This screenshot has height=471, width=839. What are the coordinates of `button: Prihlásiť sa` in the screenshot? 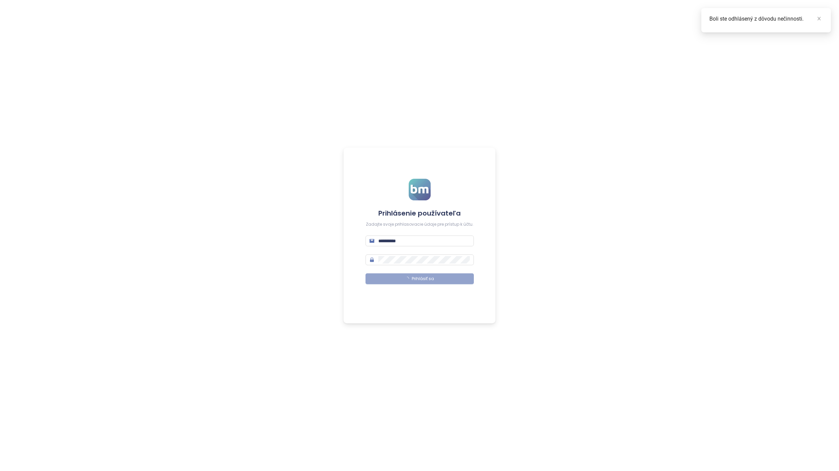 It's located at (420, 279).